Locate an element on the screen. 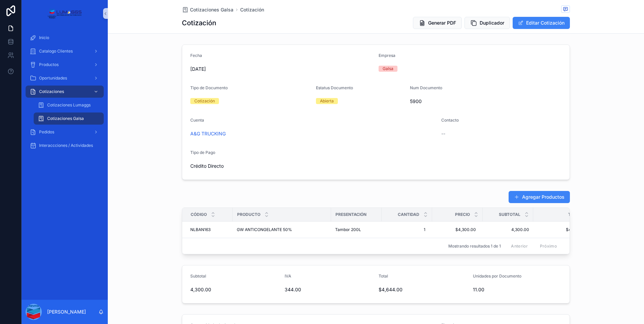  span: 11.00 is located at coordinates (517, 290).